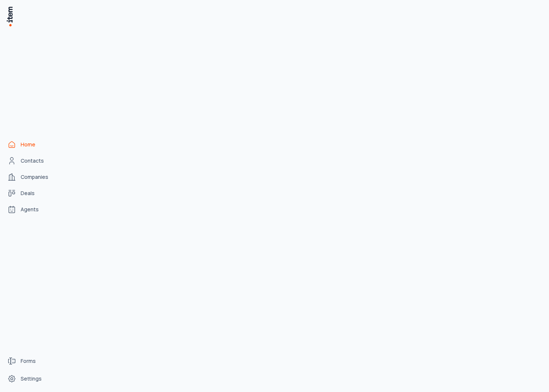 The height and width of the screenshot is (392, 549). I want to click on span: Contacts, so click(32, 161).